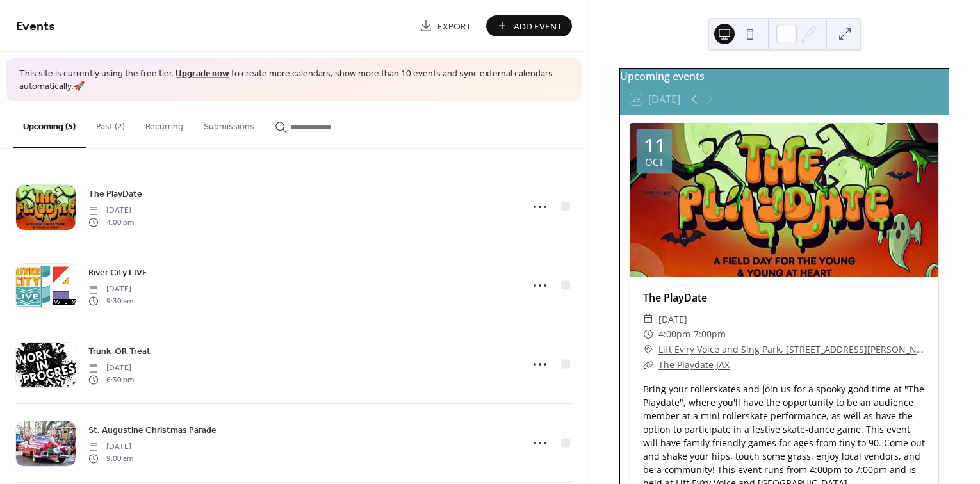  What do you see at coordinates (529, 26) in the screenshot?
I see `a: Add Event` at bounding box center [529, 26].